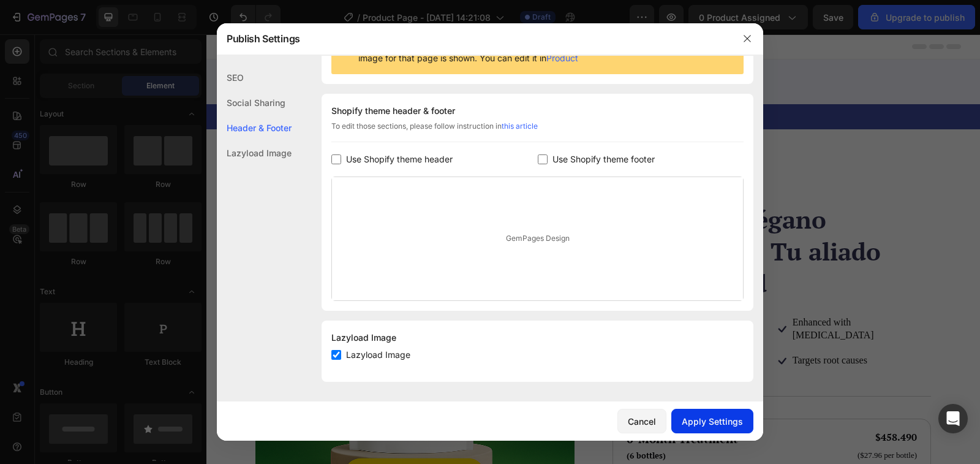  I want to click on p: 6-Month Treatment, so click(476, 404).